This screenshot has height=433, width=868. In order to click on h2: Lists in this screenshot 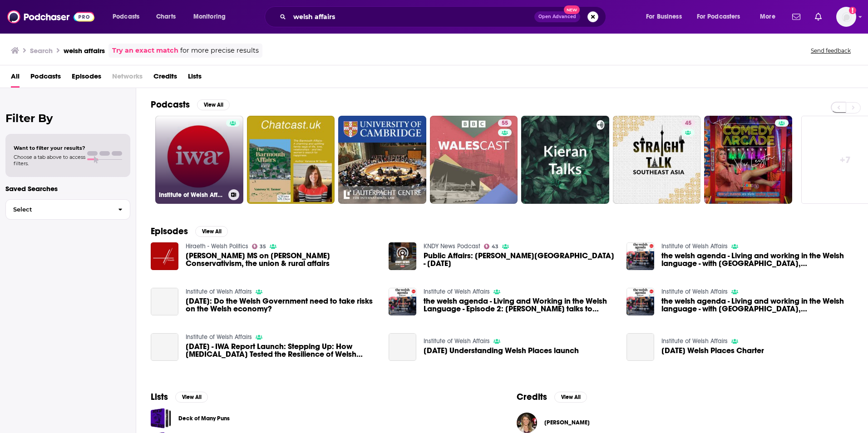, I will do `click(160, 397)`.